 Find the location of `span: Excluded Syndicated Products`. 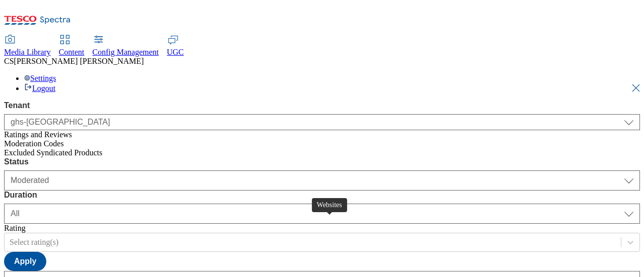

span: Excluded Syndicated Products is located at coordinates (53, 152).